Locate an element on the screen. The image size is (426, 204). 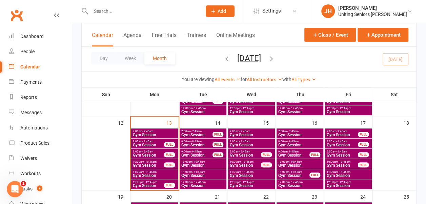
button: Free Trials is located at coordinates (164, 39).